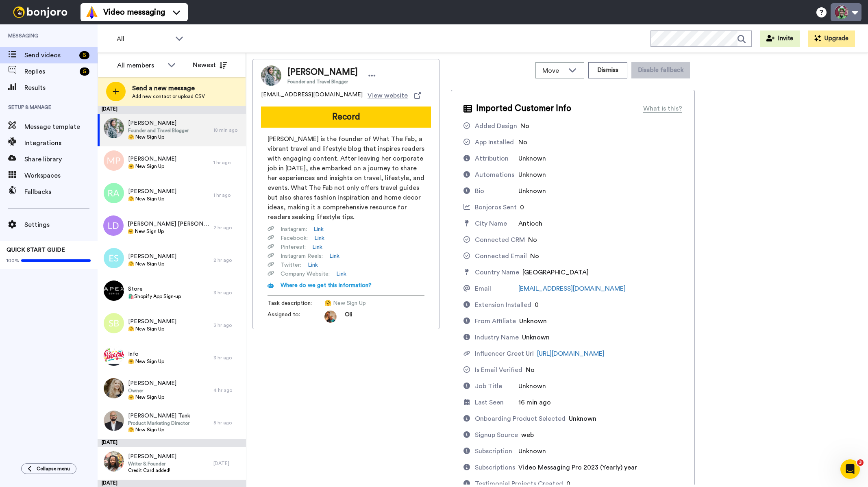 This screenshot has width=868, height=487. I want to click on span: Owner, so click(152, 390).